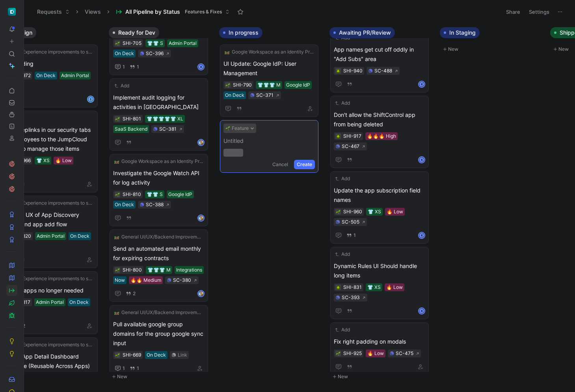 The width and height of the screenshot is (575, 392). What do you see at coordinates (161, 204) in the screenshot?
I see `div: Ready for DevNew` at bounding box center [161, 204].